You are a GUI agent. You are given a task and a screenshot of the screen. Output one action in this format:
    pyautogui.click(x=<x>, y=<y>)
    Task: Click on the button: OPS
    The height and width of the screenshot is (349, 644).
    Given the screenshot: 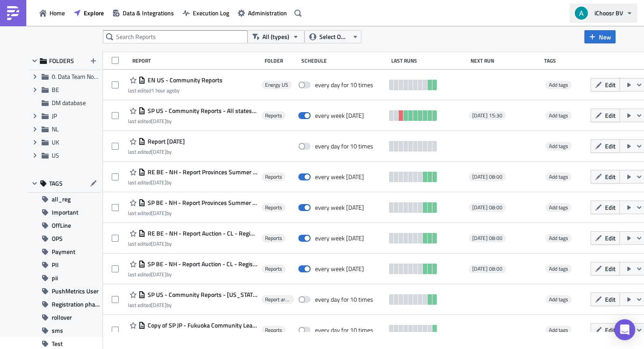 What is the action you would take?
    pyautogui.click(x=64, y=239)
    